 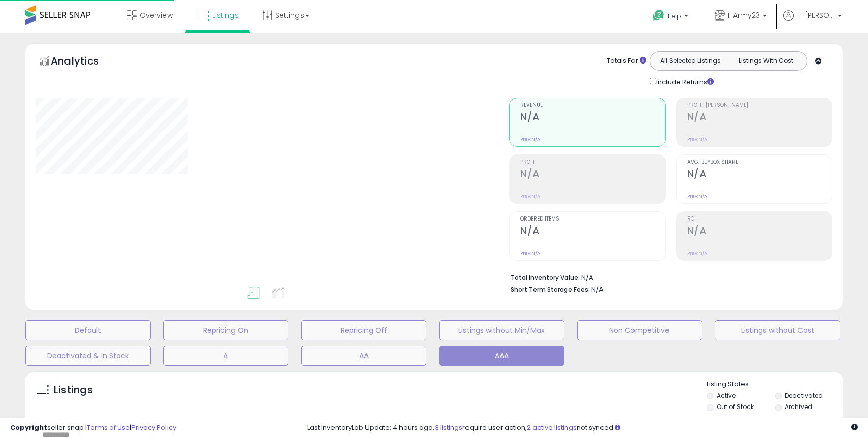 I want to click on div: Include Returns, so click(x=683, y=81).